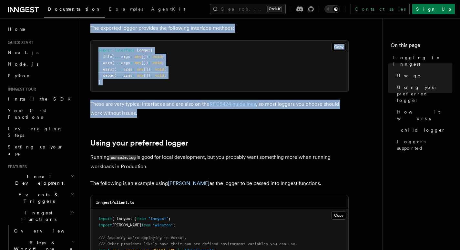  Describe the element at coordinates (38, 198) in the screenshot. I see `span: Events & Triggers` at that location.